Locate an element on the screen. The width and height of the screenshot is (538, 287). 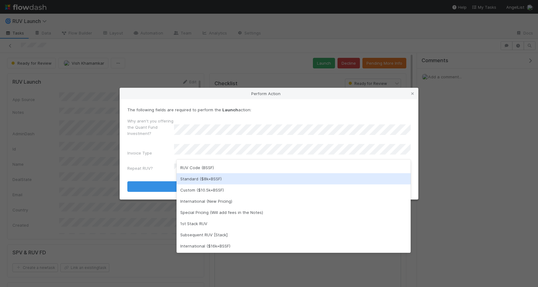
div: Special Pricing (Will add fees in the Notes) is located at coordinates (294, 213).